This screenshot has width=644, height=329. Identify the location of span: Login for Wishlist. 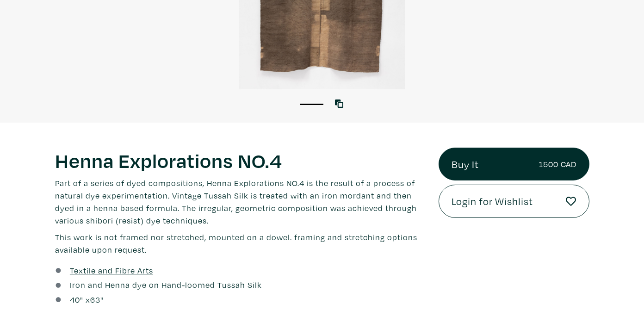
(492, 202).